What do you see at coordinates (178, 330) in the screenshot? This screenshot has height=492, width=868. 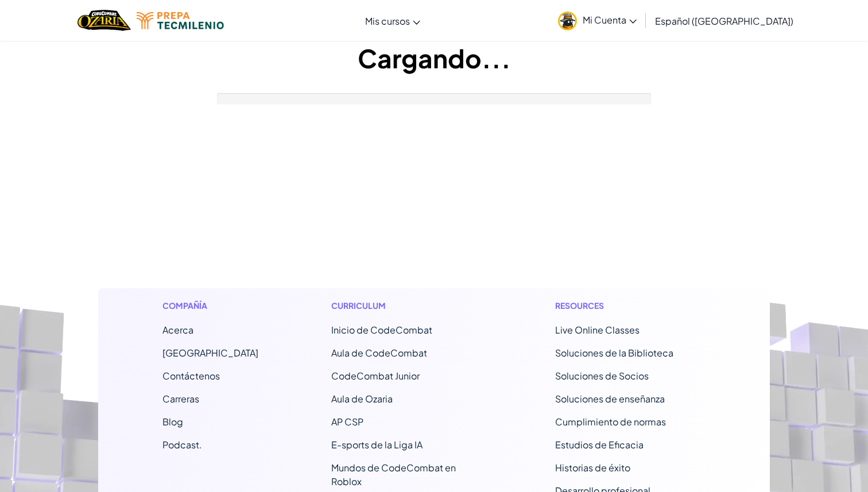 I see `a: Acerca` at bounding box center [178, 330].